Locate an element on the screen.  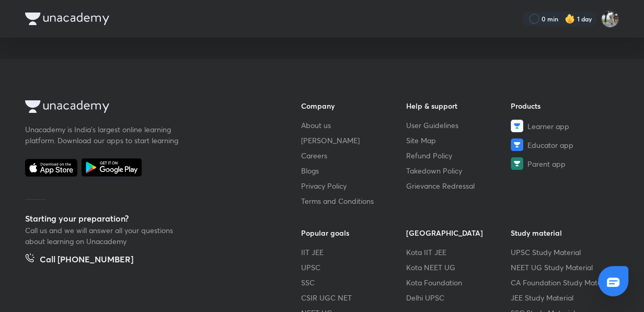
a: UPSC Study Material is located at coordinates (563, 252).